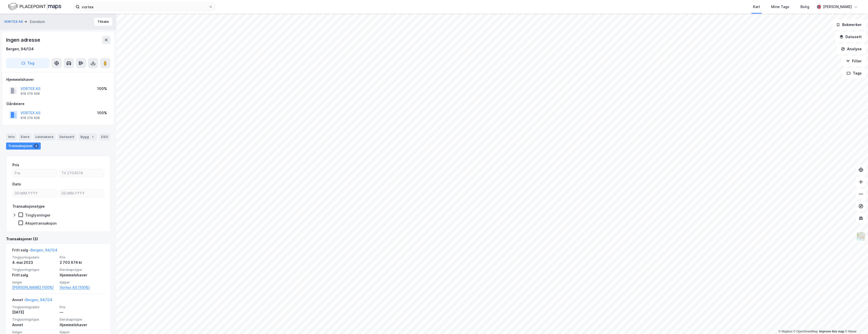 This screenshot has height=334, width=868. Describe the element at coordinates (45, 137) in the screenshot. I see `div: Leietakere` at that location.